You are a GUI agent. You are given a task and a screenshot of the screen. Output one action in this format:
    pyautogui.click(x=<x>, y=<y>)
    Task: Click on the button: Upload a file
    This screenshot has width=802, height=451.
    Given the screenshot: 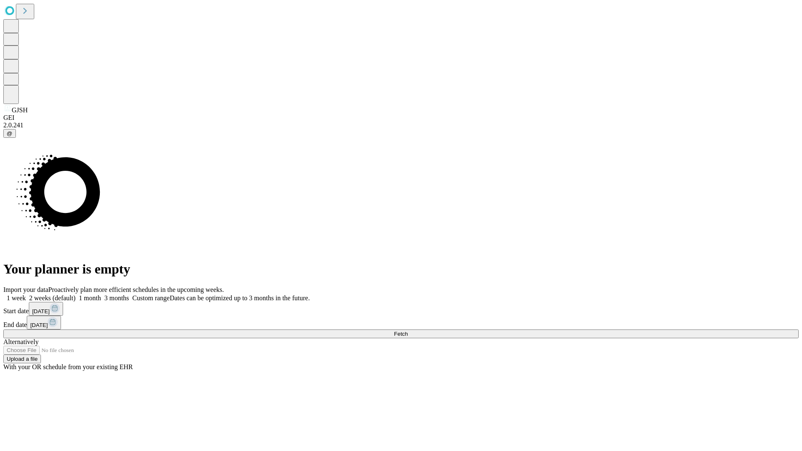 What is the action you would take?
    pyautogui.click(x=22, y=359)
    